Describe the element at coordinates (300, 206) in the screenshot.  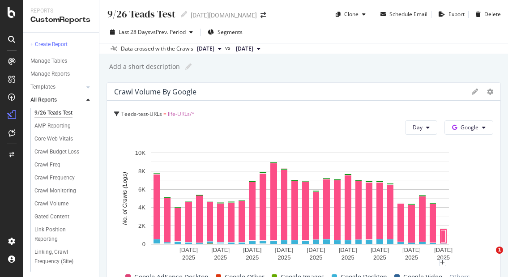
I see `div: A chart.` at that location.